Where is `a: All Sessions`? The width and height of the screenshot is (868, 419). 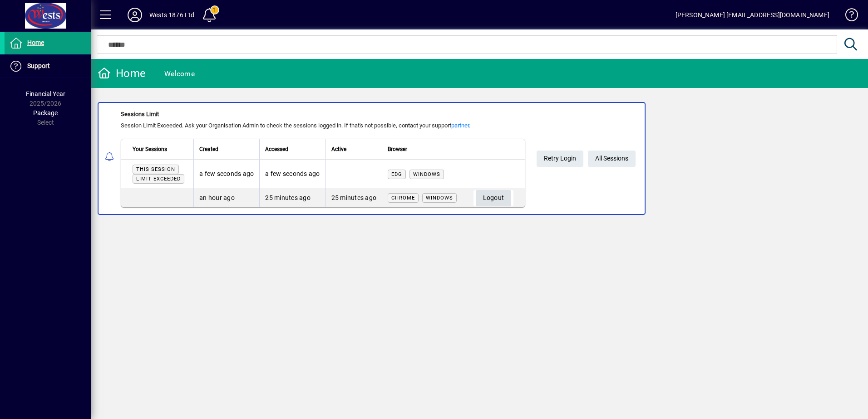
a: All Sessions is located at coordinates (611, 159).